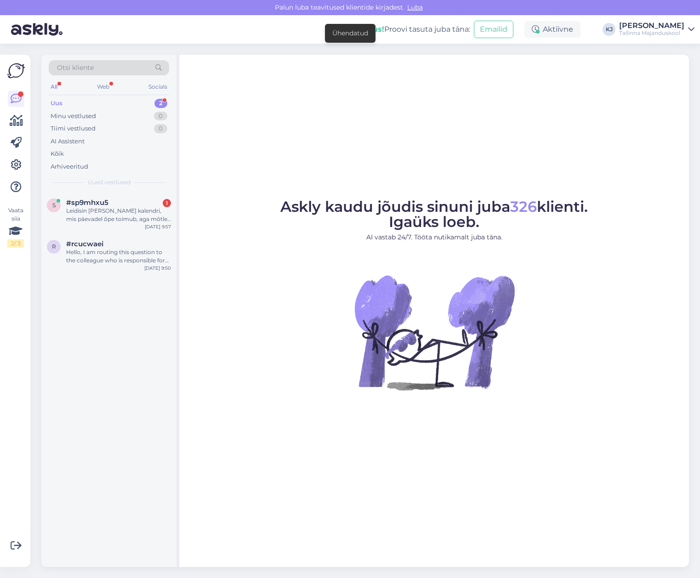 This screenshot has width=700, height=578. Describe the element at coordinates (103, 87) in the screenshot. I see `div: Web` at that location.